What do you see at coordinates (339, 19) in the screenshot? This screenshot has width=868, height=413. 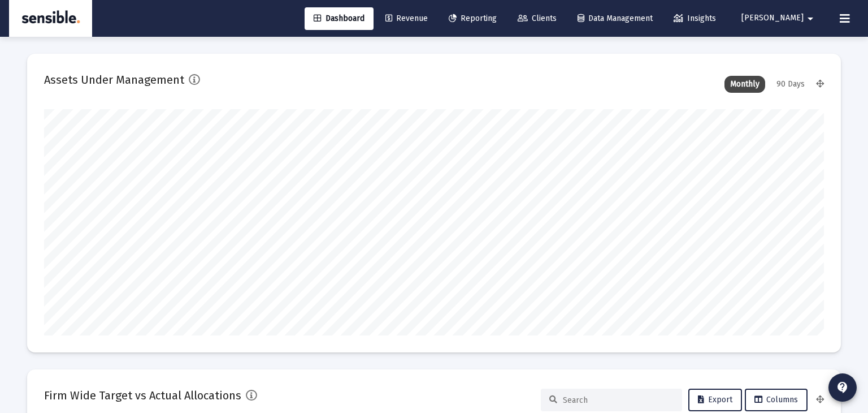 I see `span: Dashboard` at bounding box center [339, 19].